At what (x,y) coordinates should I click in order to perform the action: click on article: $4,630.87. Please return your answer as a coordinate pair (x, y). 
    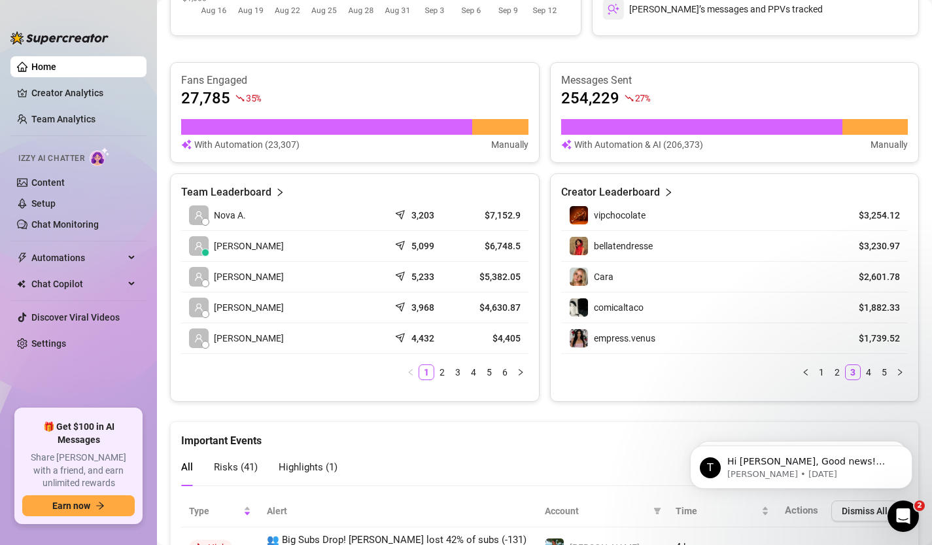
    Looking at the image, I should click on (493, 307).